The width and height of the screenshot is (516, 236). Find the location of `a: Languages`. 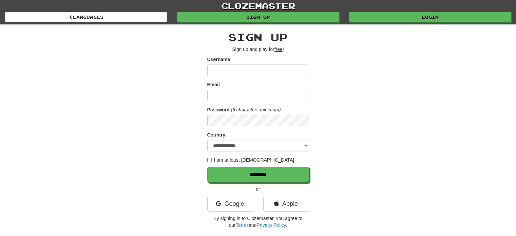

a: Languages is located at coordinates (86, 17).